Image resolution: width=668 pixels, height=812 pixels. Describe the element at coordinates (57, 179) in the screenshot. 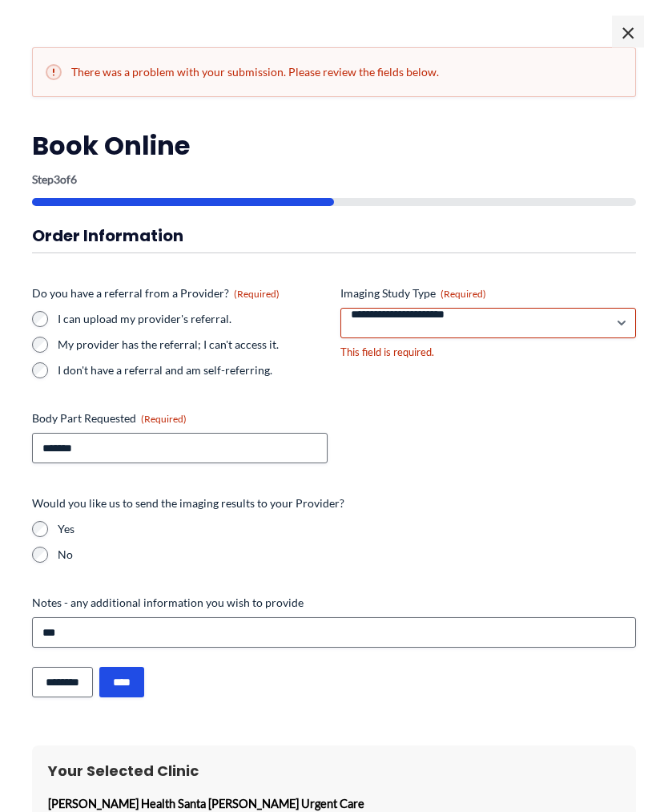

I see `span: 3` at that location.